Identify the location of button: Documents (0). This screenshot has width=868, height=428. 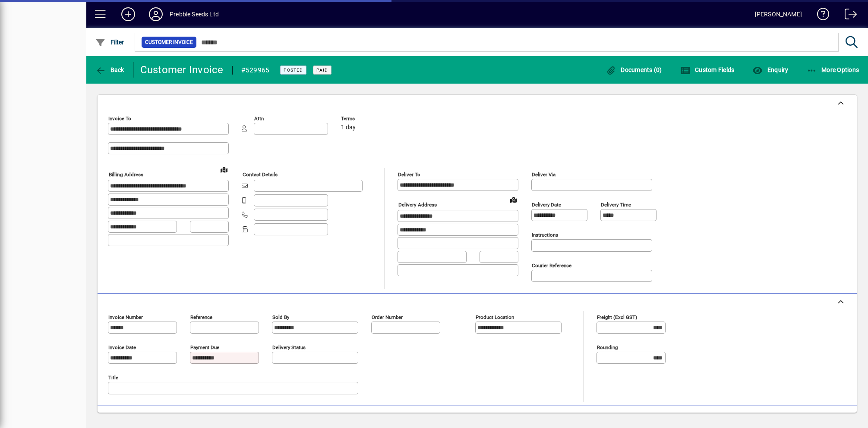
(634, 70).